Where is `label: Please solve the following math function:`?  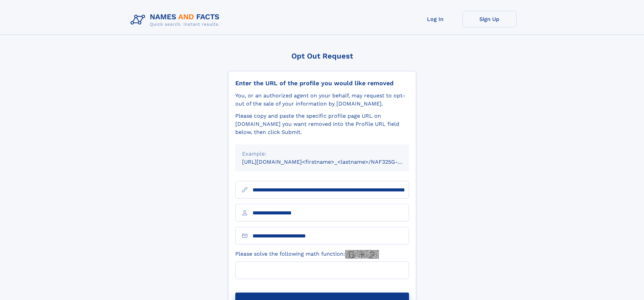
label: Please solve the following math function: is located at coordinates (307, 254).